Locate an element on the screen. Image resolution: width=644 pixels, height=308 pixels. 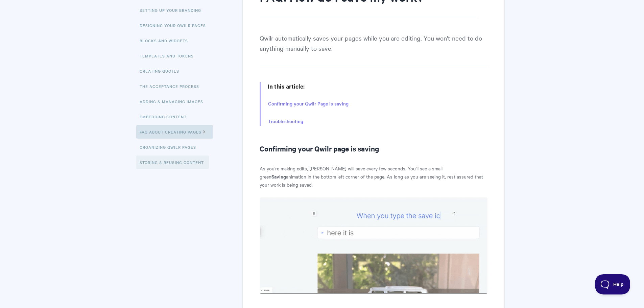
a: Troubleshooting is located at coordinates (286, 121).